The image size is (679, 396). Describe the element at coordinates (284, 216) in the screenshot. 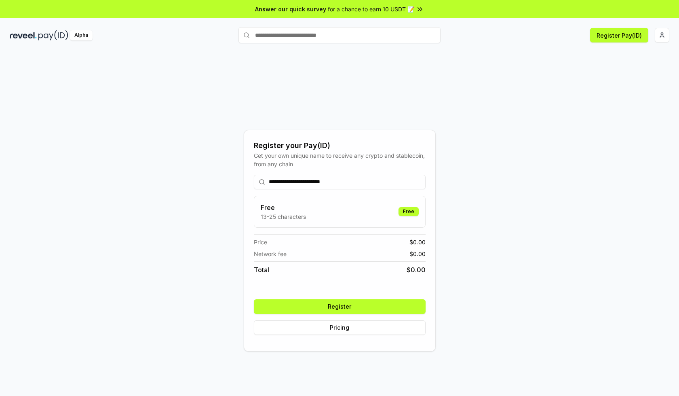

I see `p: 13-25 characters` at that location.